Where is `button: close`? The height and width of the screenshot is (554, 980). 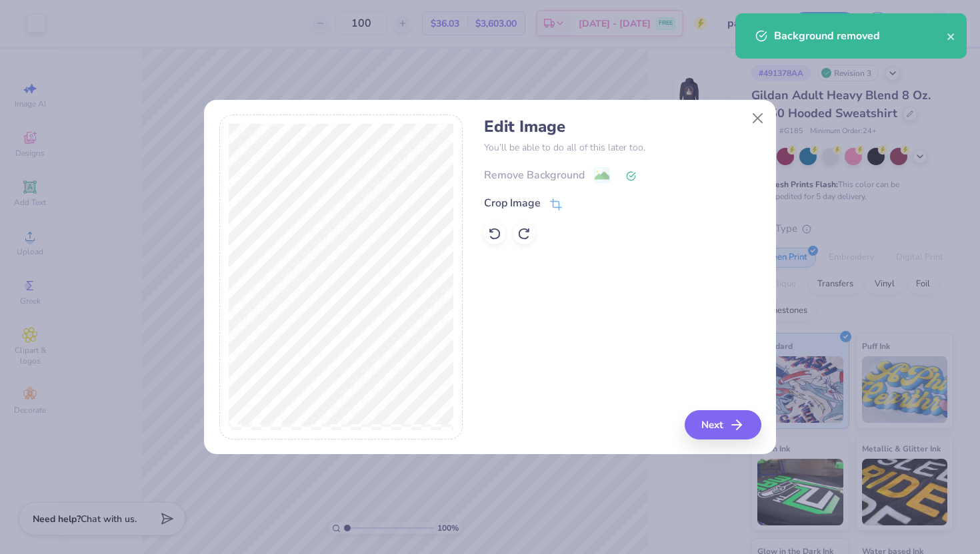 button: close is located at coordinates (951, 36).